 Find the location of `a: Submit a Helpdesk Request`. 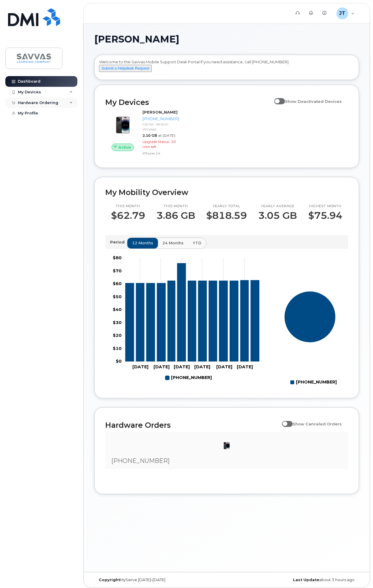

a: Submit a Helpdesk Request is located at coordinates (125, 68).